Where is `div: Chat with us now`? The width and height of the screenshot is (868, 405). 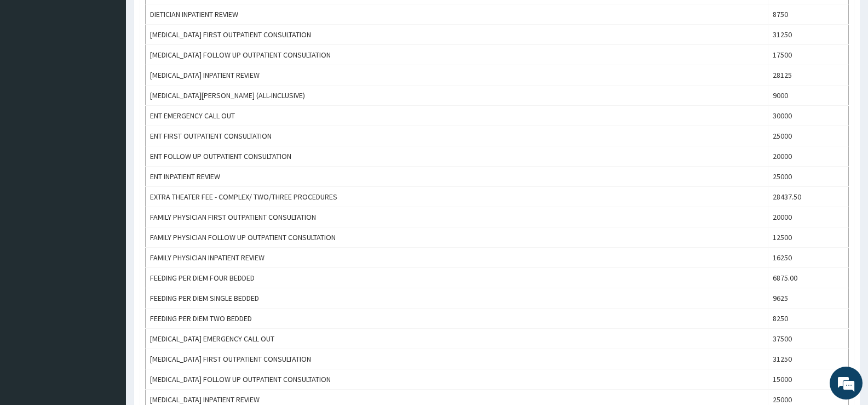 div: Chat with us now is located at coordinates (120, 68).